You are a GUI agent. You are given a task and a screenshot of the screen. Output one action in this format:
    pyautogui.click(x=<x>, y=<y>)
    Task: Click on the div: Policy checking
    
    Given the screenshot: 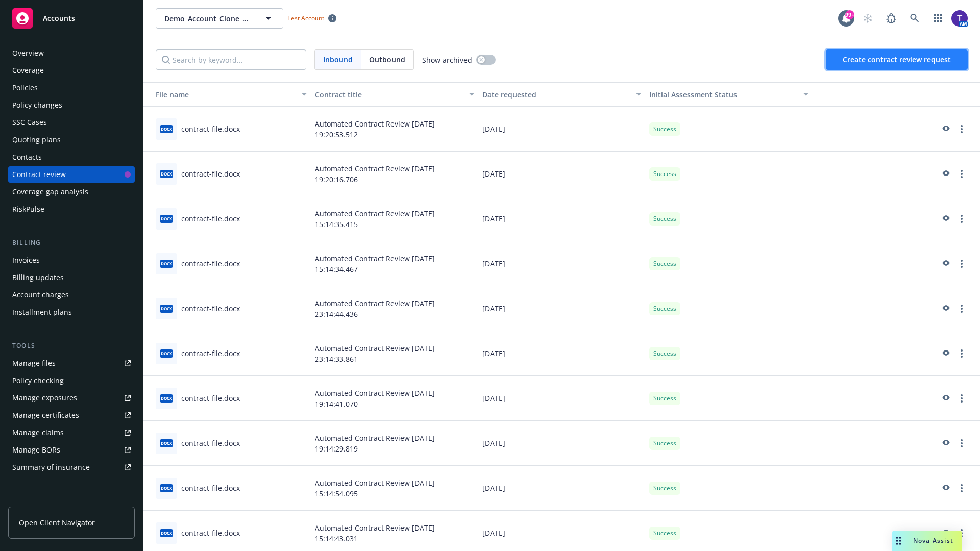 What is the action you would take?
    pyautogui.click(x=38, y=381)
    